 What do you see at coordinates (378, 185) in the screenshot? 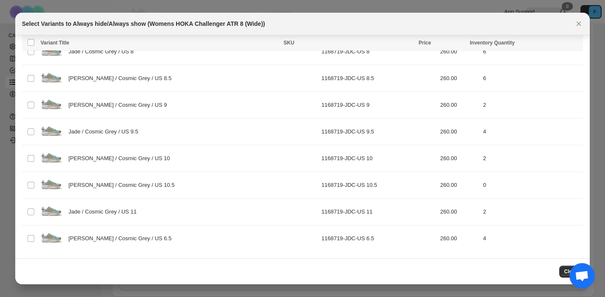
I see `td: 1168719-JDC-US 10.5` at bounding box center [378, 185].